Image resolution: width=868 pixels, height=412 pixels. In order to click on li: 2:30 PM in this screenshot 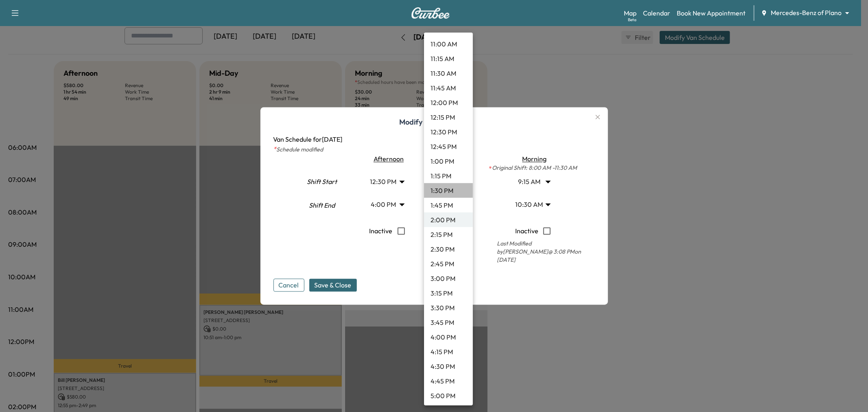, I will do `click(449, 250)`.